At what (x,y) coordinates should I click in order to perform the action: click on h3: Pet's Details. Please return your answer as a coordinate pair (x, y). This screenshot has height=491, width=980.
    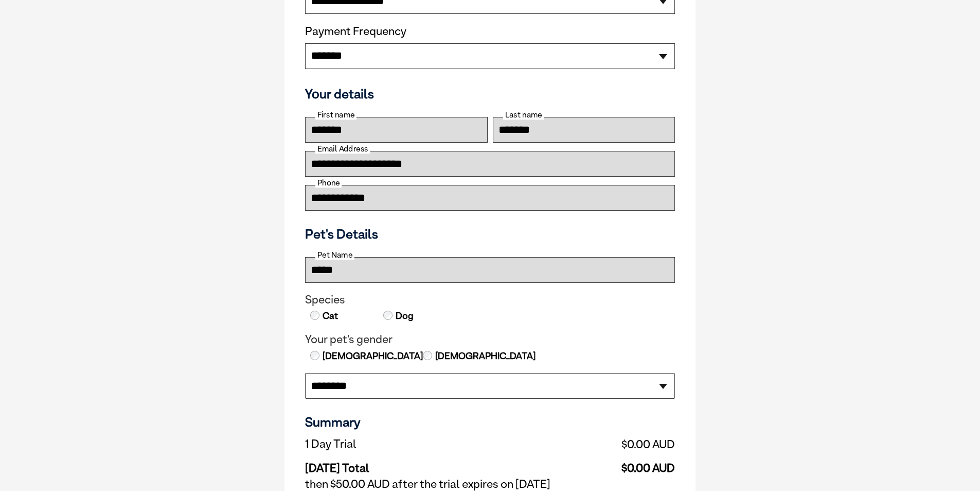
    Looking at the image, I should click on (490, 234).